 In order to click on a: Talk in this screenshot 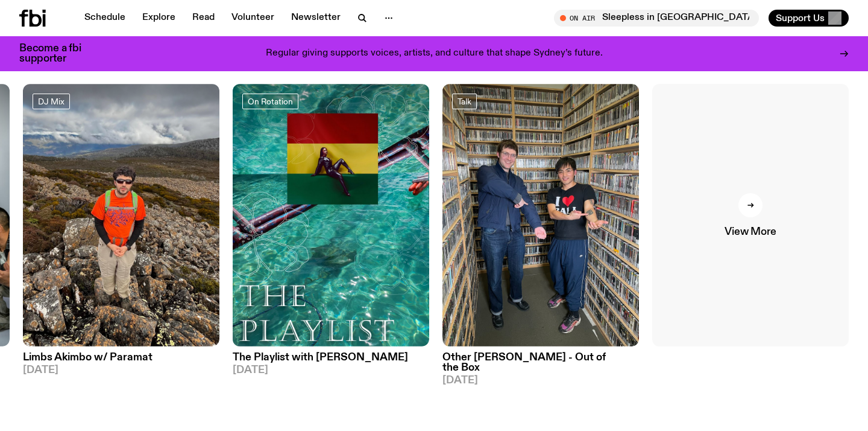, I will do `click(464, 101)`.